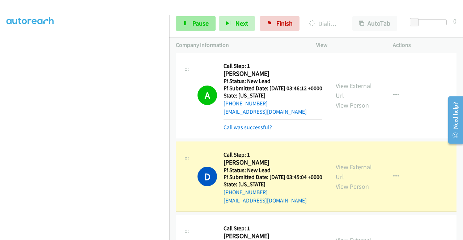 The width and height of the screenshot is (463, 240). Describe the element at coordinates (430, 22) in the screenshot. I see `div: Delay between calls (in seconds)` at that location.